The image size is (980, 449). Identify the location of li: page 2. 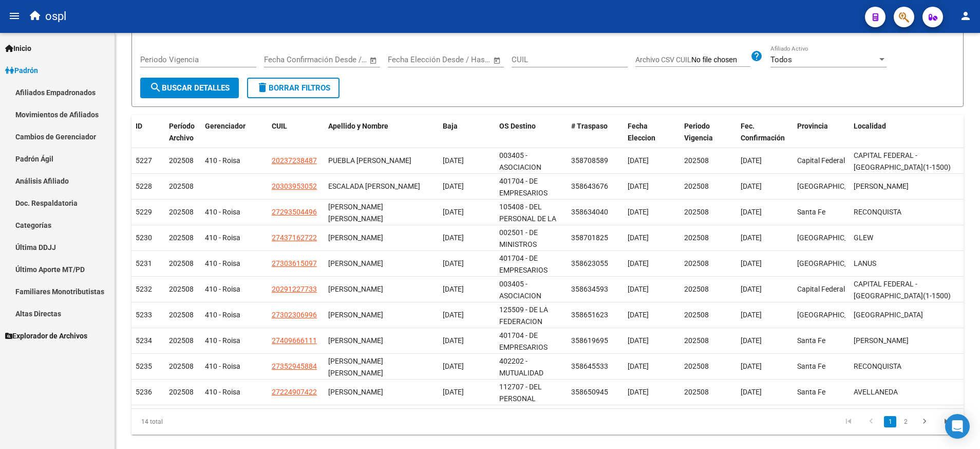
(905, 422).